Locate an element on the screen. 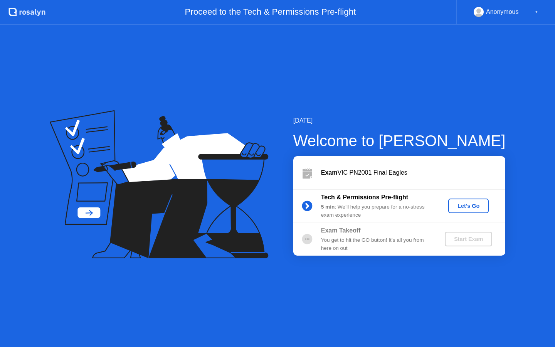  div: Anonymous is located at coordinates (502, 12).